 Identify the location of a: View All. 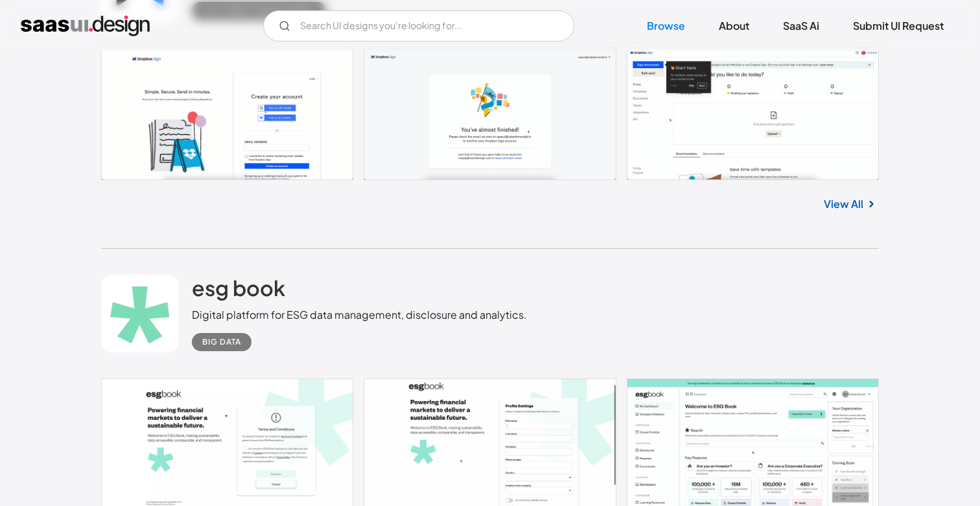
(843, 204).